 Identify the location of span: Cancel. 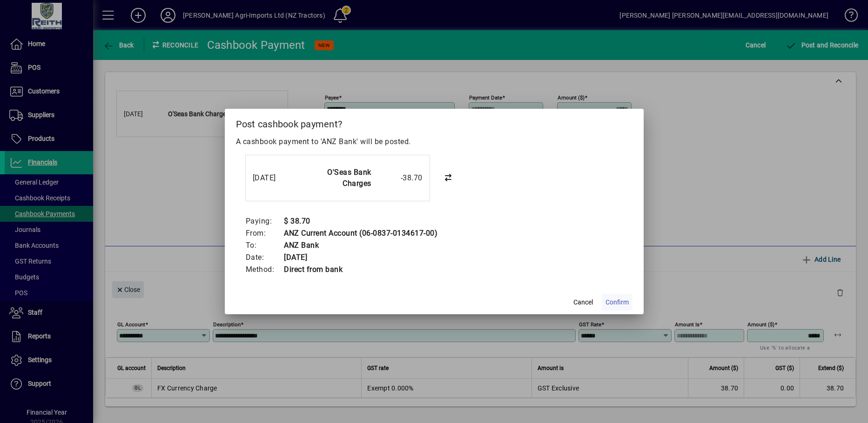
(583, 303).